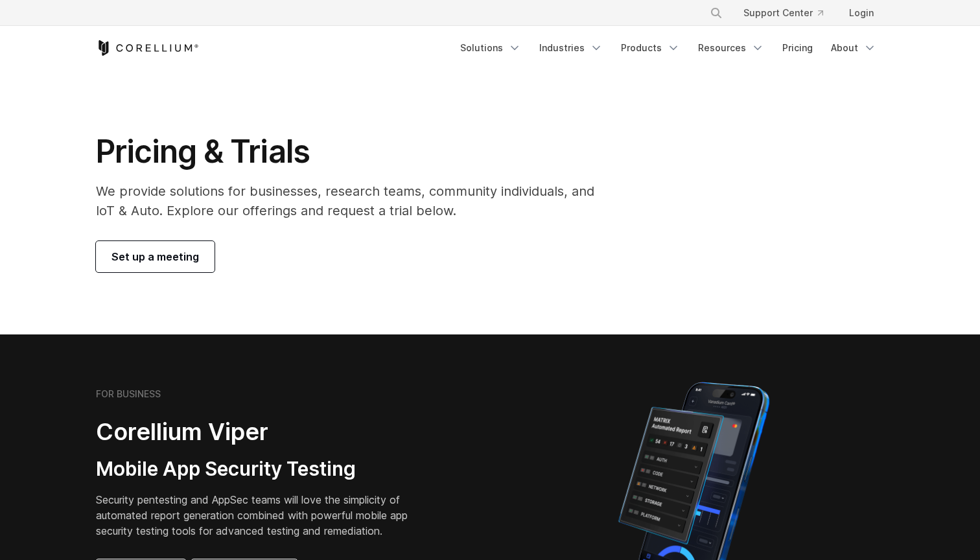  I want to click on h2: Corellium Viper, so click(262, 432).